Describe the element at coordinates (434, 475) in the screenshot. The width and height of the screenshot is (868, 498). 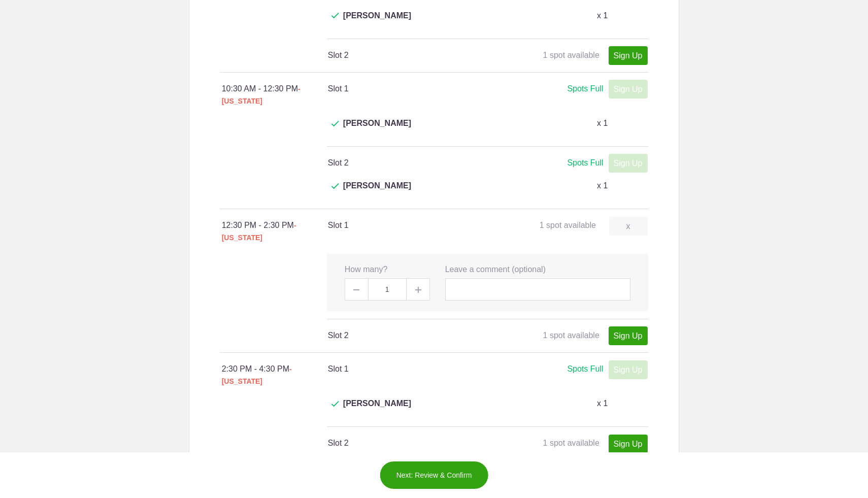
I see `button: Next: Review & Confirm` at that location.